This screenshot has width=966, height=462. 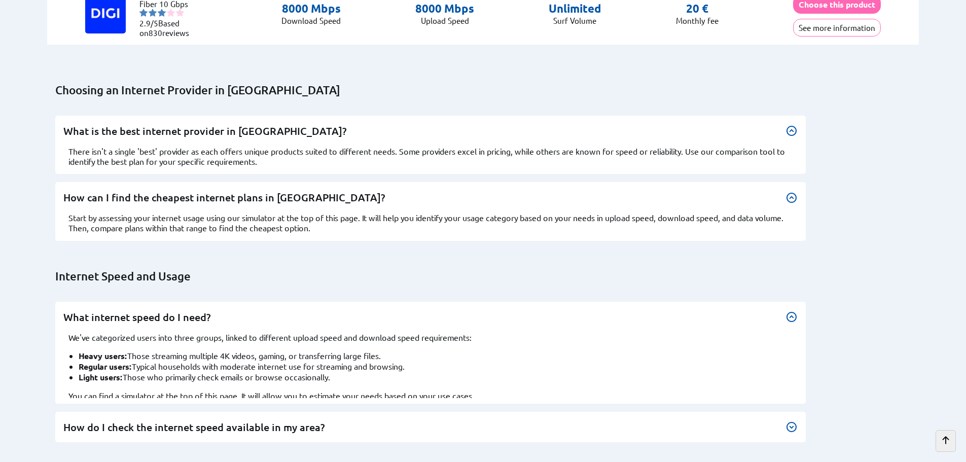 What do you see at coordinates (575, 20) in the screenshot?
I see `p: Surf Volume` at bounding box center [575, 20].